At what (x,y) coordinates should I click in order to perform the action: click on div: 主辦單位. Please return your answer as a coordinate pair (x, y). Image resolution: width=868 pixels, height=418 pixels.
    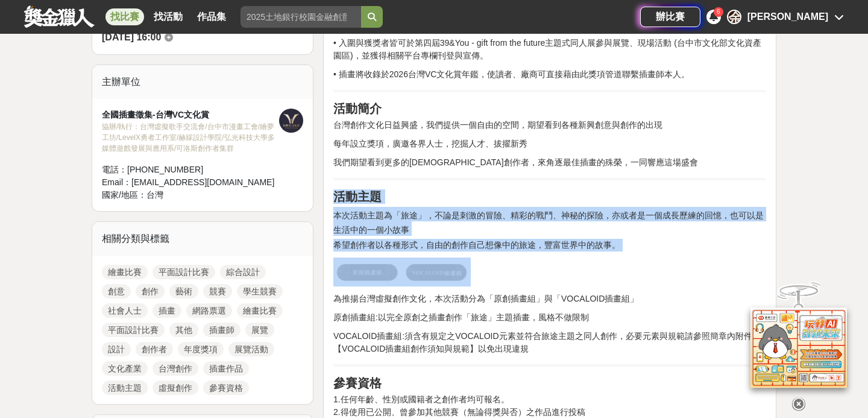
    Looking at the image, I should click on (202, 82).